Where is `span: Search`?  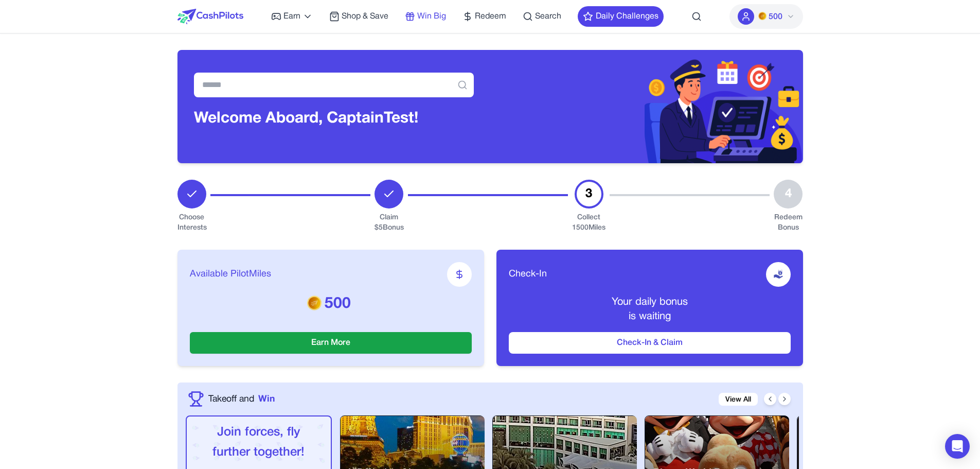
span: Search is located at coordinates (548, 17).